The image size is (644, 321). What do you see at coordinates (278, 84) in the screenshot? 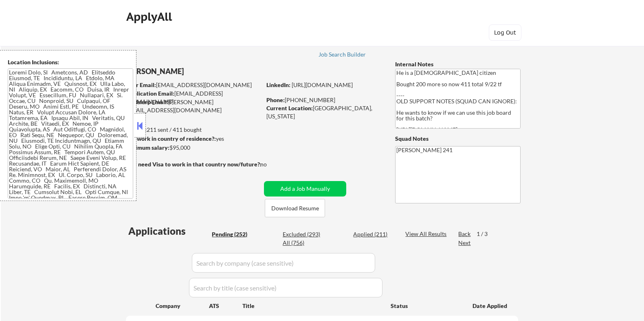
I see `strong: LinkedIn:` at bounding box center [278, 84].